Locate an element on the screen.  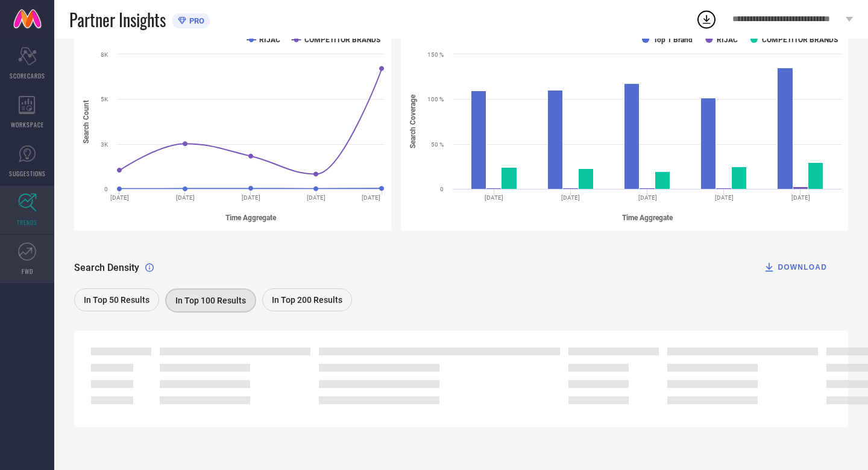
text: 8K is located at coordinates (104, 54).